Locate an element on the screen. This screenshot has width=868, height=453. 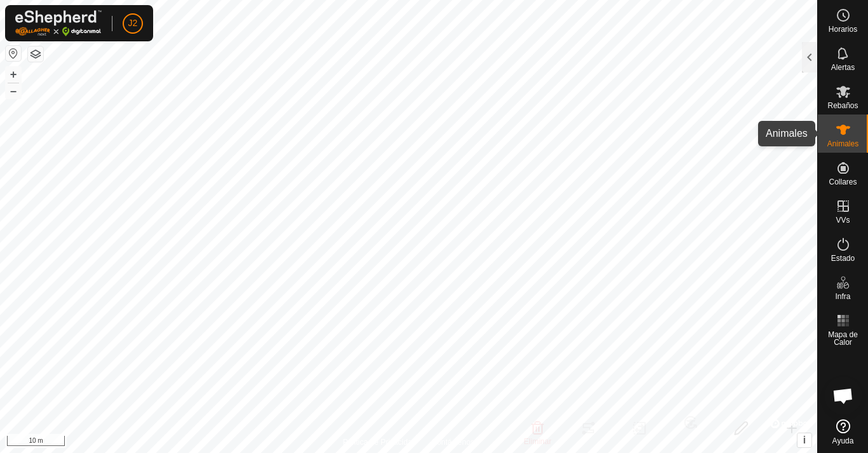
span: Rebaños is located at coordinates (843, 106).